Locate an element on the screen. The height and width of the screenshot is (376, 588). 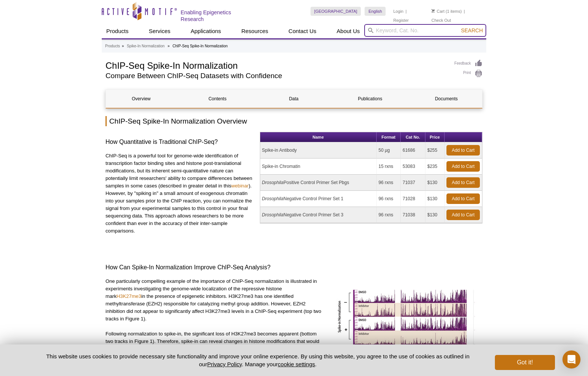
input: Keyword, Cat. No. is located at coordinates (425, 30).